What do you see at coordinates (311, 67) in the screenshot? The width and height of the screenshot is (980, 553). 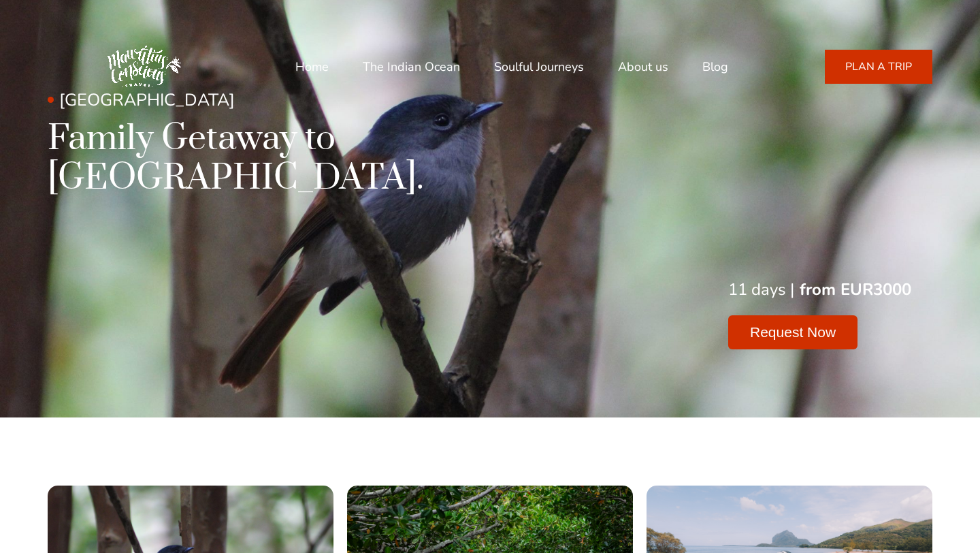 I see `a: Home` at bounding box center [311, 67].